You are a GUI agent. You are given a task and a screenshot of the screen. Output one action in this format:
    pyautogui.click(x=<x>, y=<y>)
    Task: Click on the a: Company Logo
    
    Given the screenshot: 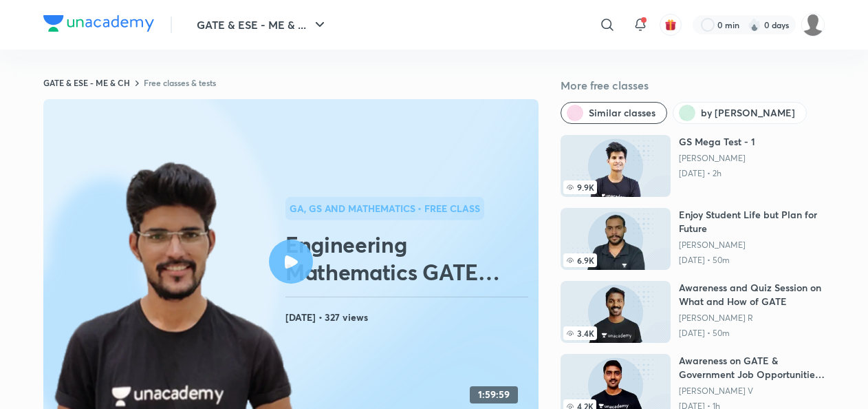 What is the action you would take?
    pyautogui.click(x=99, y=24)
    